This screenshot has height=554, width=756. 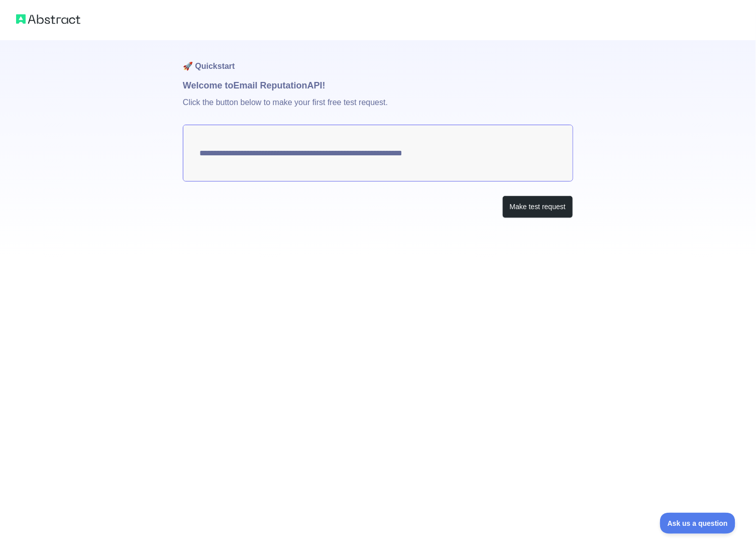 I want to click on button: Make test request, so click(x=537, y=207).